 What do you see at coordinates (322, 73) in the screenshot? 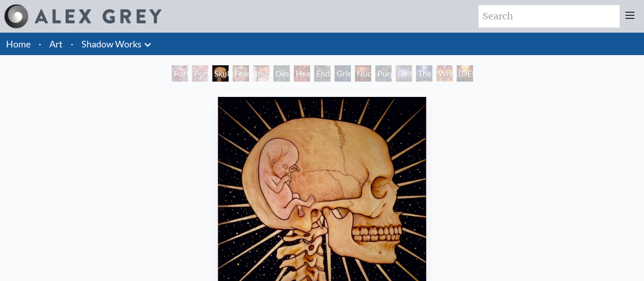
I see `div: Endarkenment` at bounding box center [322, 73].